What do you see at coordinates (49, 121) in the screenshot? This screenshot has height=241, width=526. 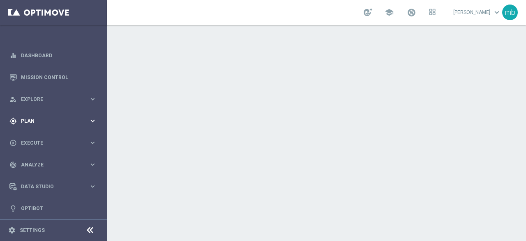 I see `div: Plan` at bounding box center [49, 121].